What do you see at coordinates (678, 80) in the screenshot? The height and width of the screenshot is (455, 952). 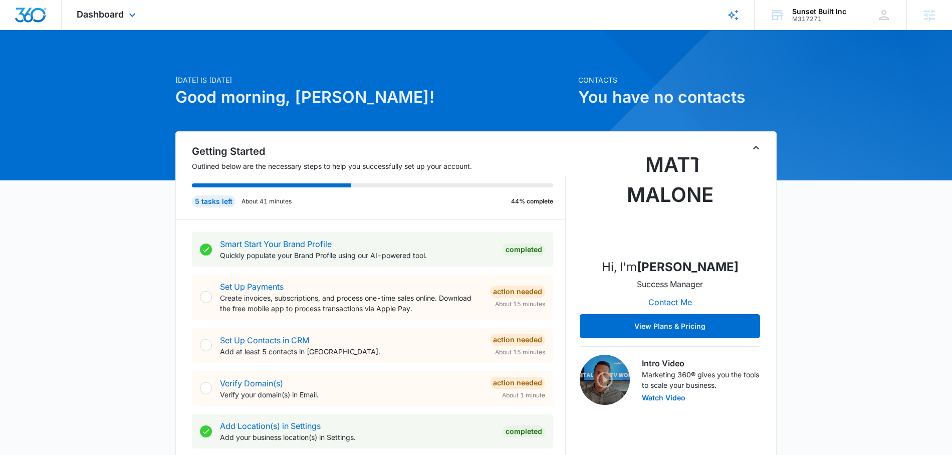 I see `p: Contacts` at bounding box center [678, 80].